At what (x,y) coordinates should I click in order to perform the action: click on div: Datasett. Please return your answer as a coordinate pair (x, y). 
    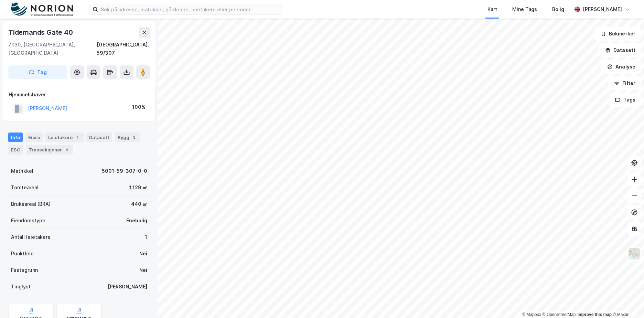
    Looking at the image, I should click on (99, 137).